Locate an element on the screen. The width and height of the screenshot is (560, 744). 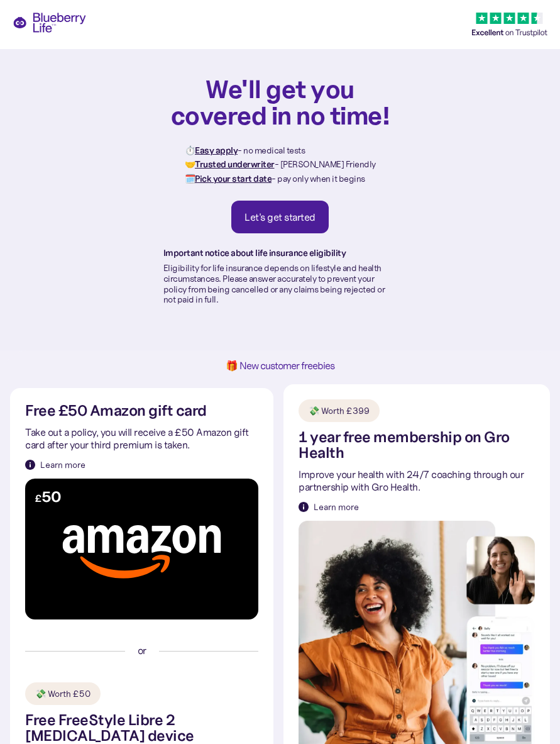
h2: 1 year free membership on Gro Health is located at coordinates (417, 445).